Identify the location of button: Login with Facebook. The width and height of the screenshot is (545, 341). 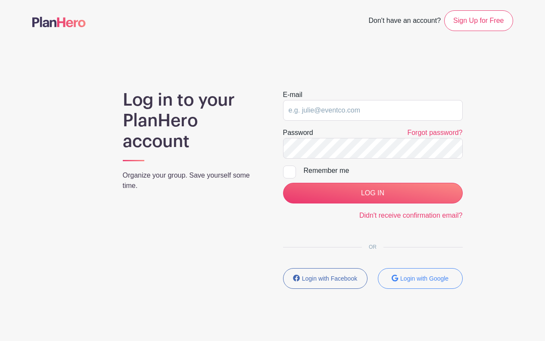
(325, 278).